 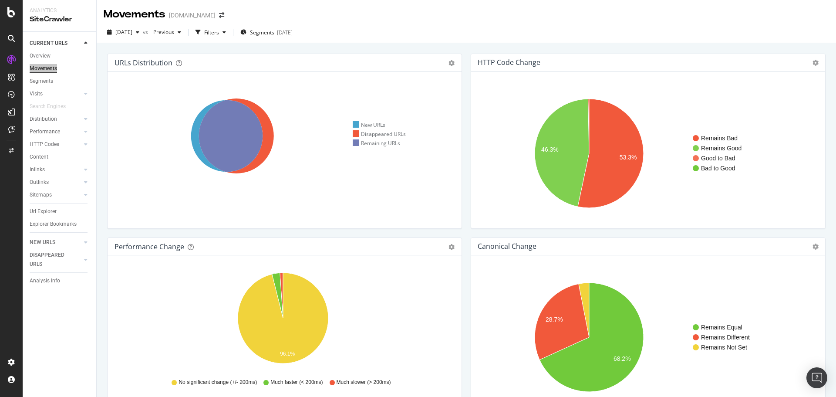 I want to click on div: Inlinks, so click(x=37, y=169).